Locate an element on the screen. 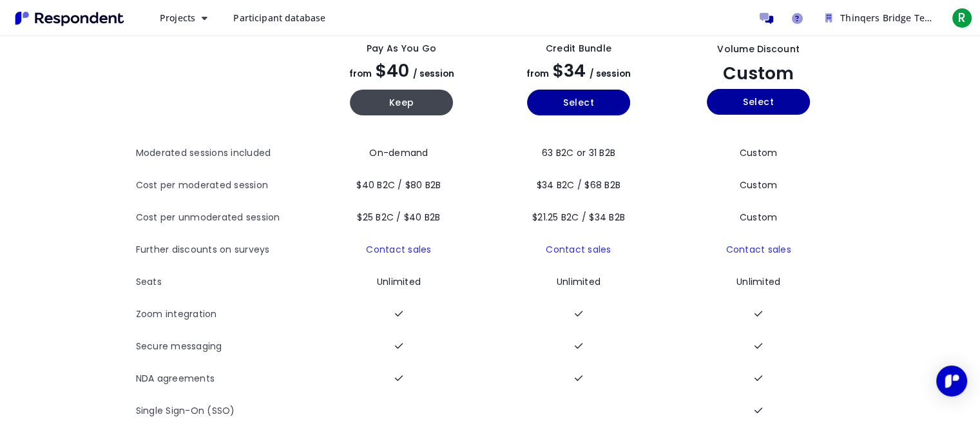 The width and height of the screenshot is (980, 448). button: Select yearly custom_static plan is located at coordinates (758, 102).